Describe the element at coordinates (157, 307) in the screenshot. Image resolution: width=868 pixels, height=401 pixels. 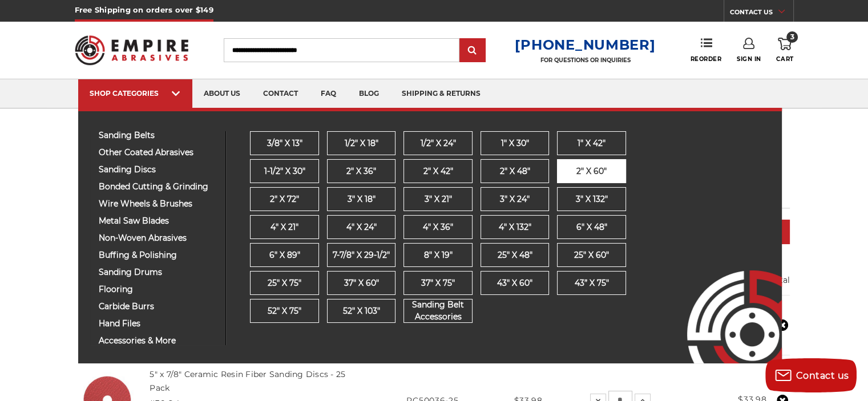
I see `span: carbide burrs` at that location.